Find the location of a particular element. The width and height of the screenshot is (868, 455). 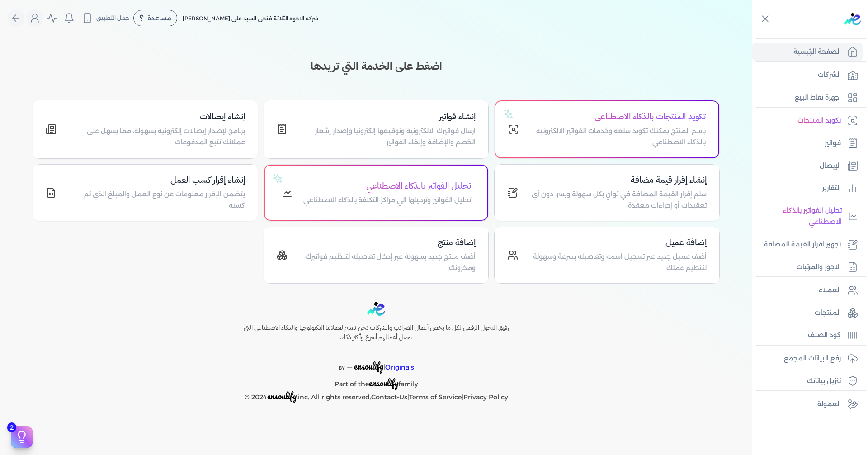

h4: إنشاء فواتير is located at coordinates (387, 117).